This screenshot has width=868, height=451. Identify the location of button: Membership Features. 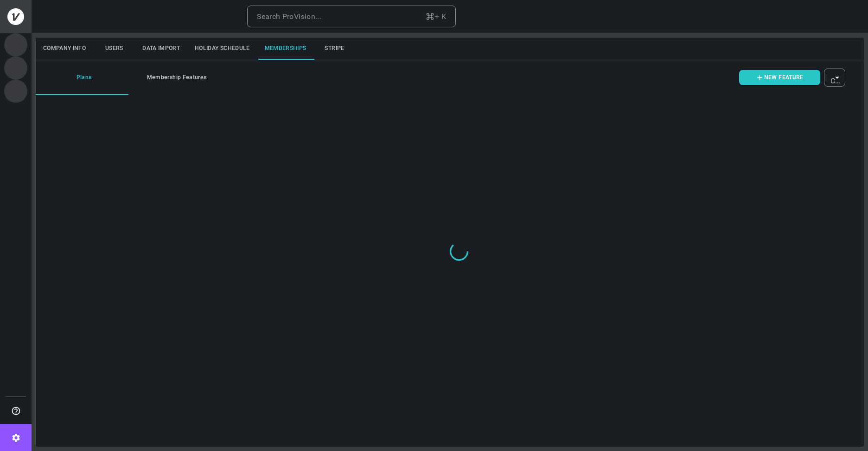
(175, 77).